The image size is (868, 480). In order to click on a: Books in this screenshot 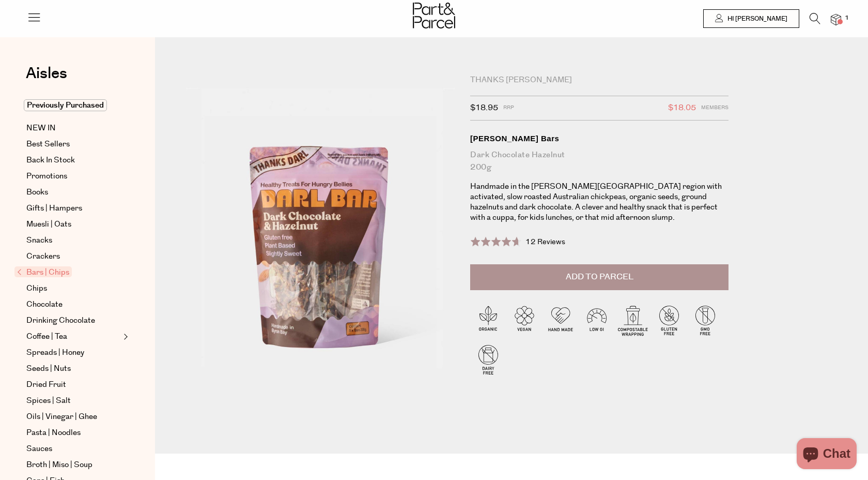, I will do `click(74, 192)`.